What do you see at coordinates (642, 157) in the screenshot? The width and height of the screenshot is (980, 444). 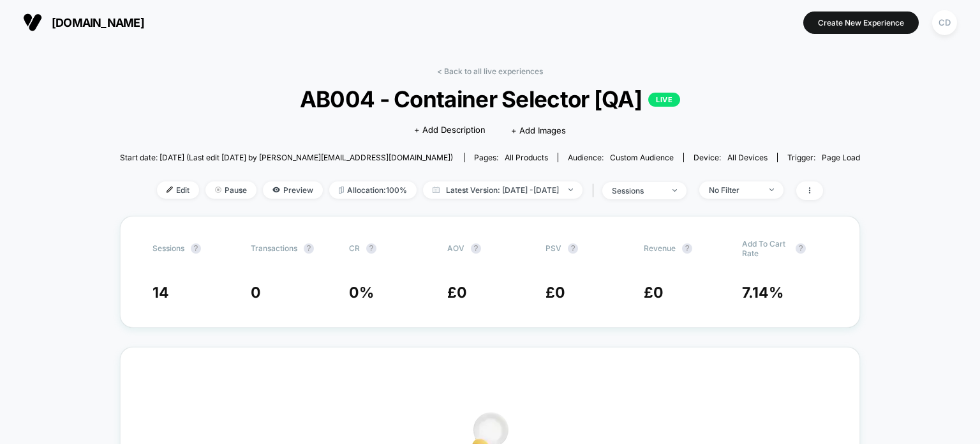 I see `span: Custom Audience` at bounding box center [642, 157].